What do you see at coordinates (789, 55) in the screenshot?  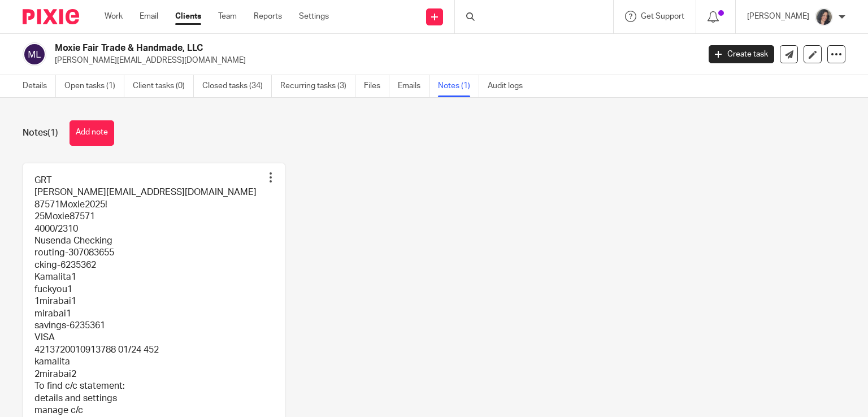 I see `a: Send new email` at bounding box center [789, 55].